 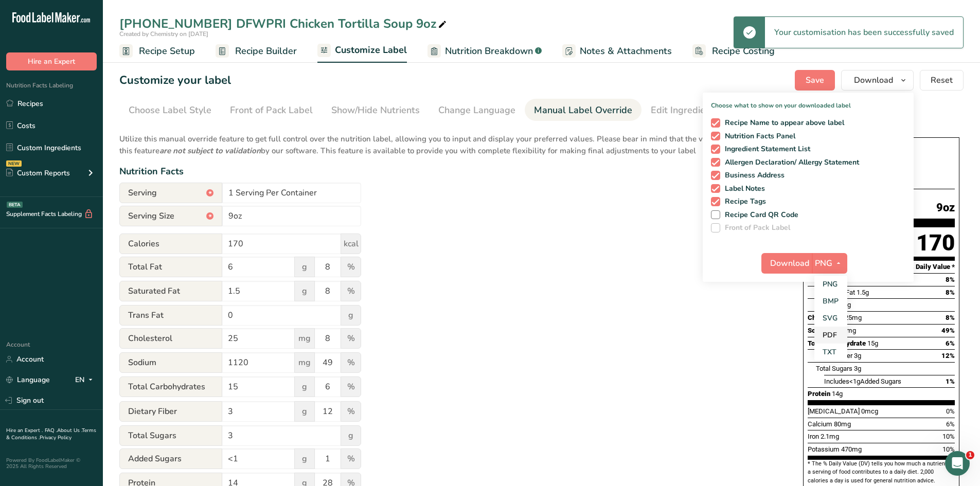 I want to click on span: Includes Added Sugars, so click(x=863, y=381).